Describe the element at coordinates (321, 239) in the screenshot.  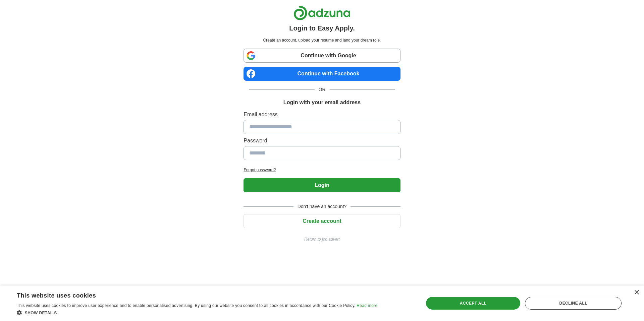
I see `a: Return to job advert` at that location.